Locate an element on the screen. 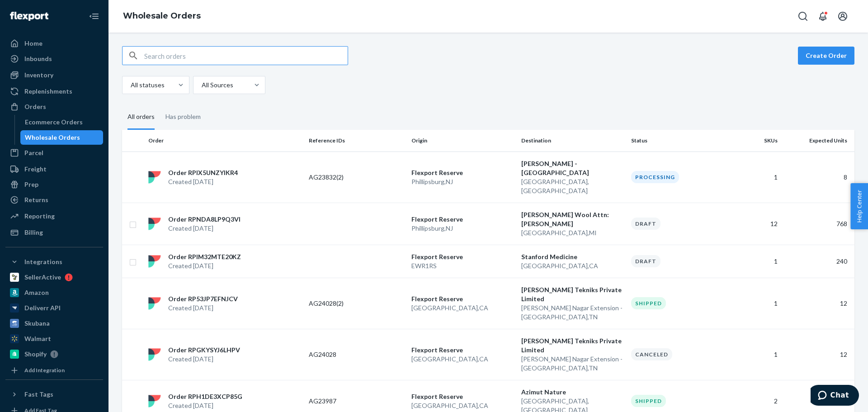  ol: breadcrumbs is located at coordinates (162, 16).